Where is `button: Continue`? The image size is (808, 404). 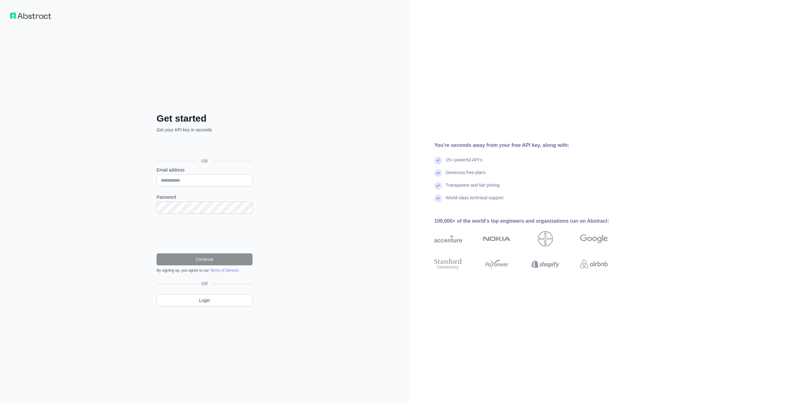
button: Continue is located at coordinates (205, 259).